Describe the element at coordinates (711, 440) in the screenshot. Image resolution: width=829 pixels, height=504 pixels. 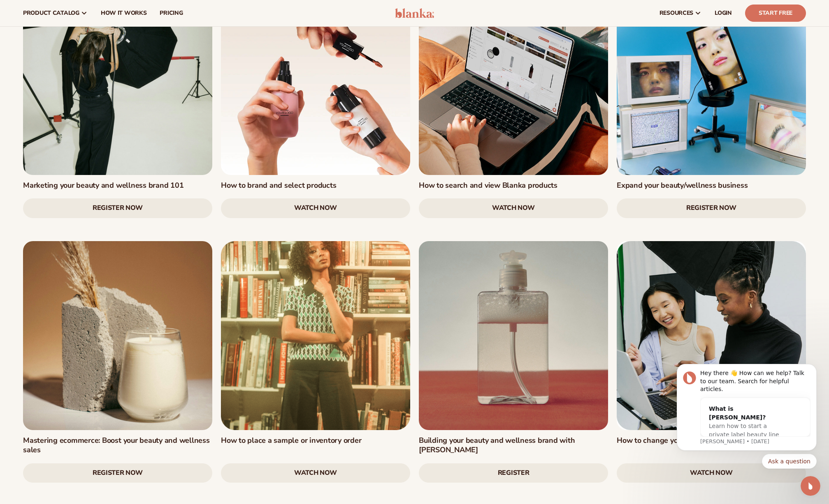
I see `h3: How to change your Blanka membership` at that location.